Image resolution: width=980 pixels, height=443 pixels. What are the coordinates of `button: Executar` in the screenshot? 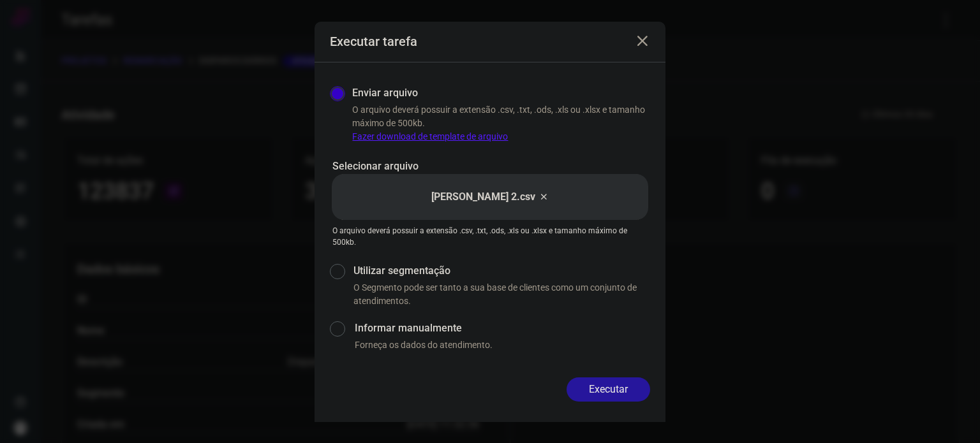 It's located at (608, 390).